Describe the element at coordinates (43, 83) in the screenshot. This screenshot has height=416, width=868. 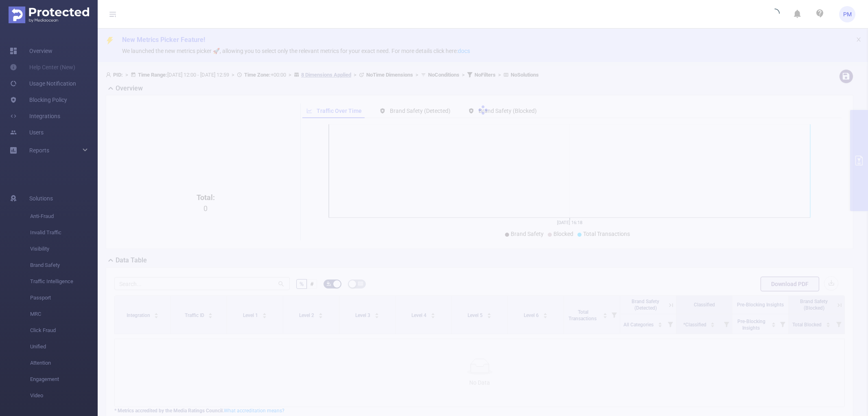
I see `a: Usage Notification` at that location.